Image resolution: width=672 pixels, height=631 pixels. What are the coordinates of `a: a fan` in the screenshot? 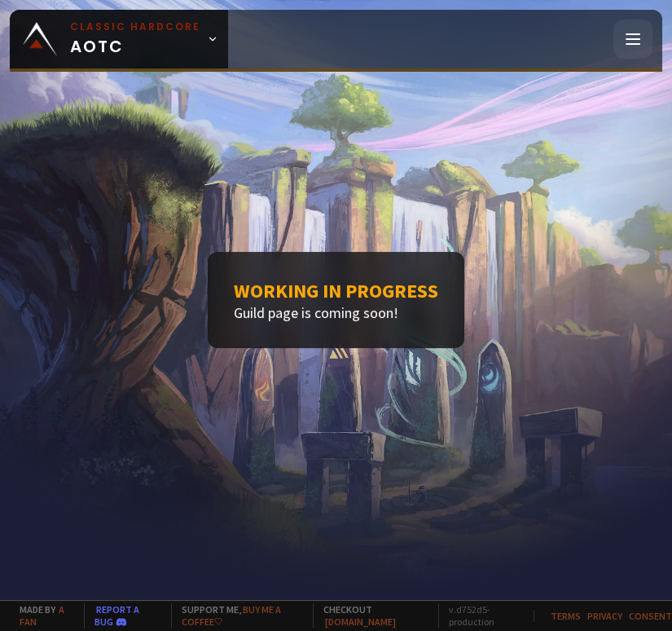 It's located at (41, 615).